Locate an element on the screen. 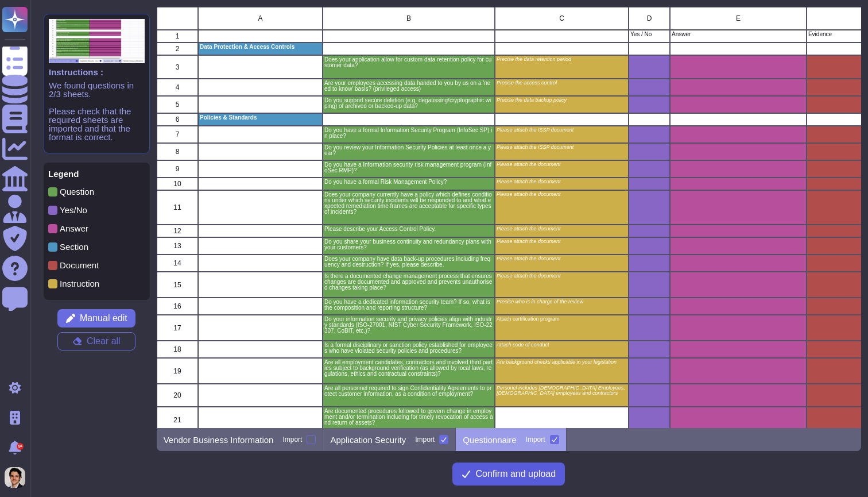 This screenshot has height=497, width=868. p: Do you have a dedicated information security team? If so, what is the composition and reporting s... is located at coordinates (409, 305).